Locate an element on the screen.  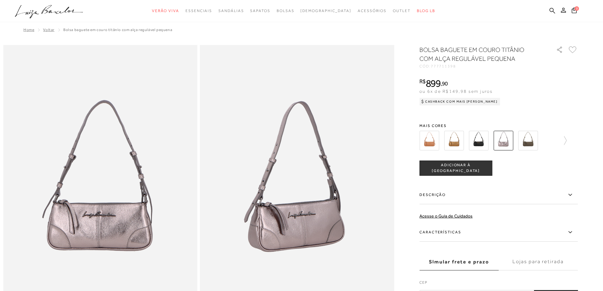
span: Voltar is located at coordinates (49, 30).